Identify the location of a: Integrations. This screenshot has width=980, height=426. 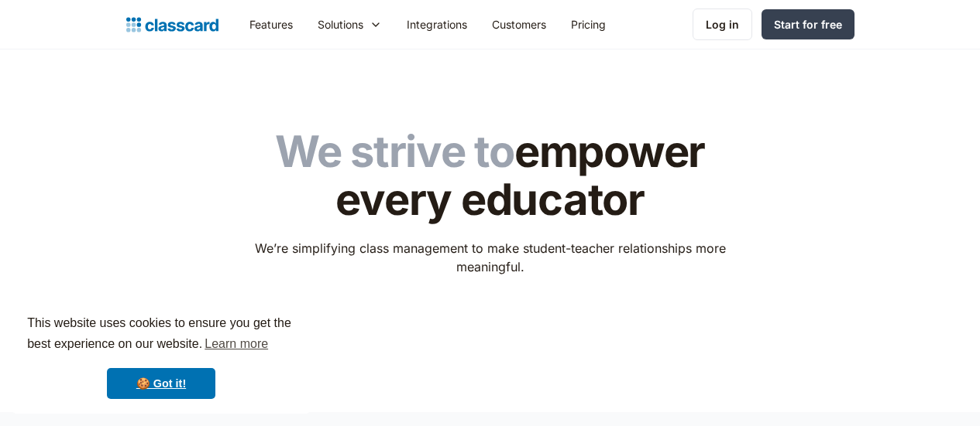
(437, 24).